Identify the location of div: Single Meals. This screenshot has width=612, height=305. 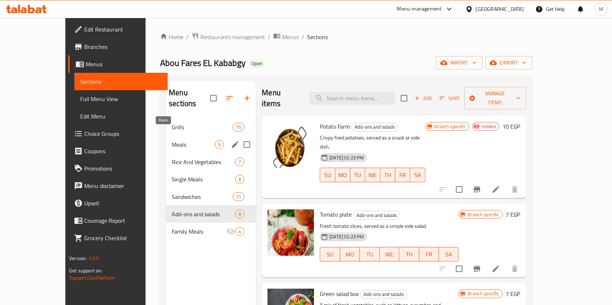
(203, 180).